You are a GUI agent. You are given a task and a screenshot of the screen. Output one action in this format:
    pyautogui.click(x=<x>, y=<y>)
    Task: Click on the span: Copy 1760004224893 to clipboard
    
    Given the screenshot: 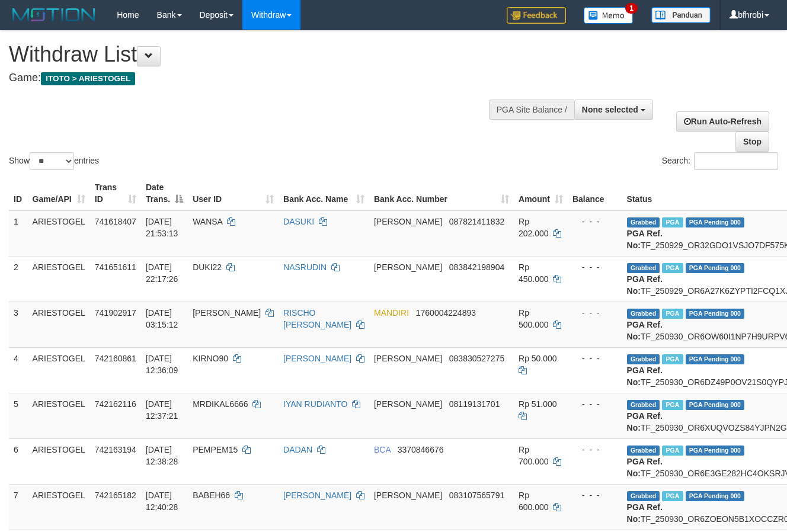 What is the action you would take?
    pyautogui.click(x=446, y=312)
    